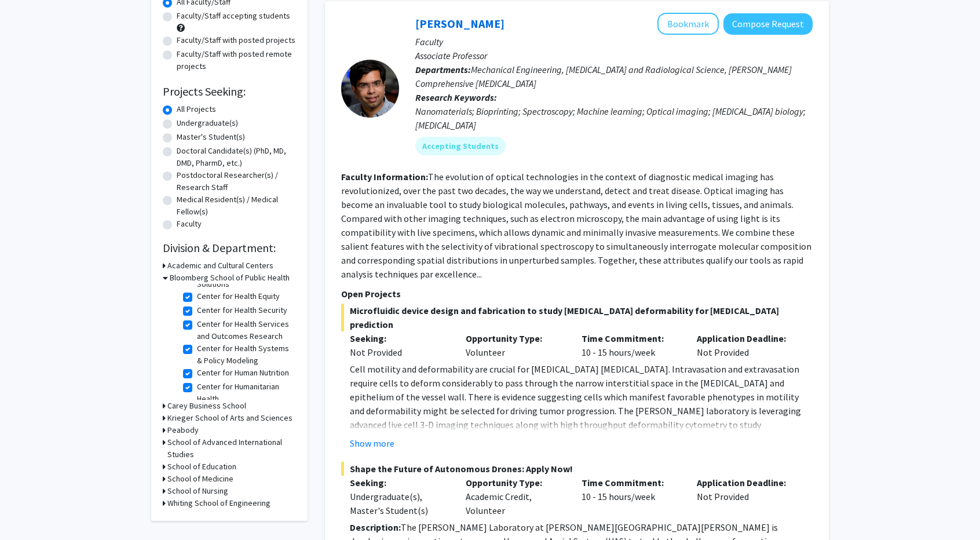 The image size is (980, 540). Describe the element at coordinates (237, 60) in the screenshot. I see `label: Faculty/Staff with posted remote projects` at that location.